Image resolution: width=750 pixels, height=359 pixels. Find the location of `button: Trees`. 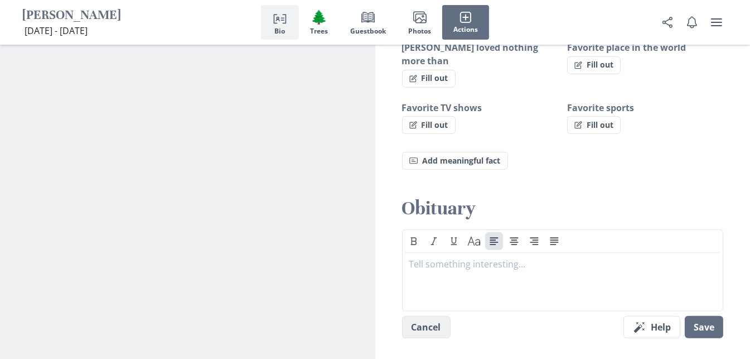

button: Trees is located at coordinates (319, 22).